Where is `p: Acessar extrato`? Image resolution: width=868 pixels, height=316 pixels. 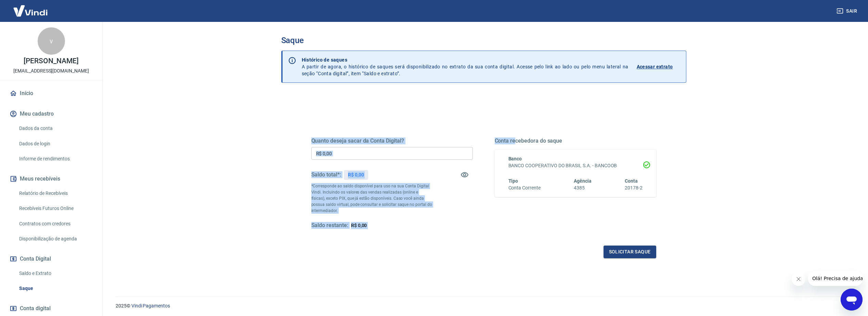
p: Acessar extrato is located at coordinates (655, 66).